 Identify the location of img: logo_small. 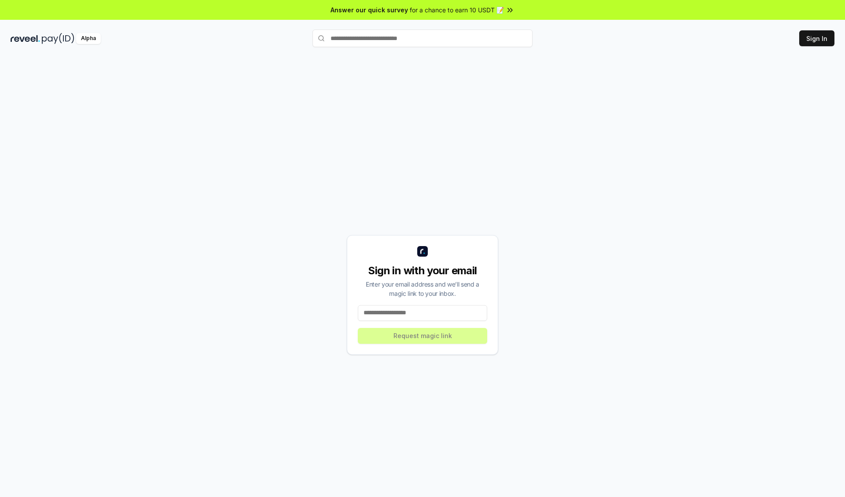
(422, 251).